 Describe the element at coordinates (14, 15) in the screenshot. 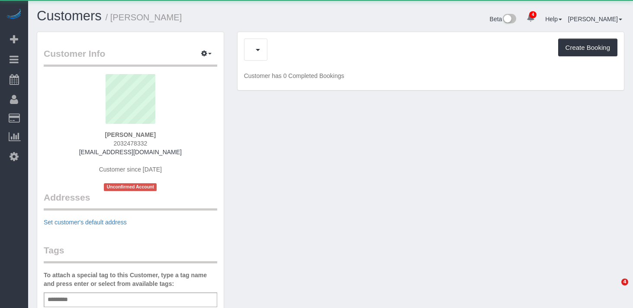

I see `img: Automaid Logo` at that location.